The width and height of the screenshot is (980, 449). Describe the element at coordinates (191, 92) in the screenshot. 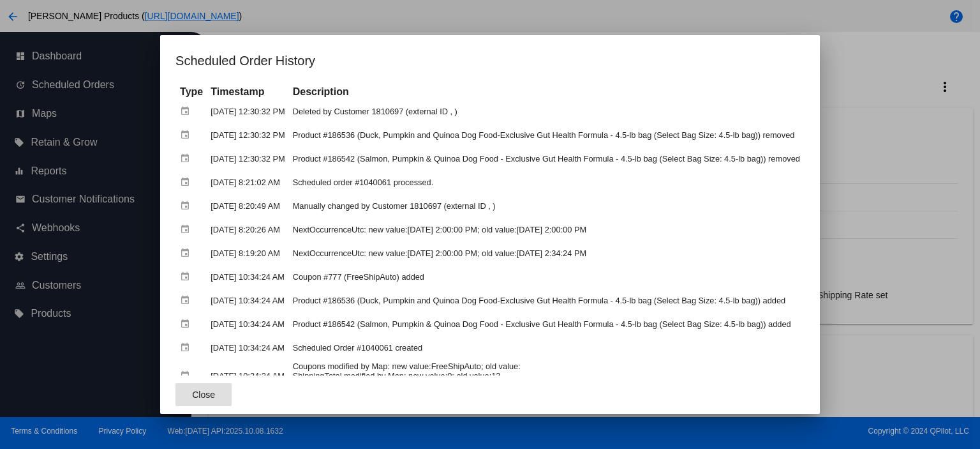

I see `th: Type` at that location.